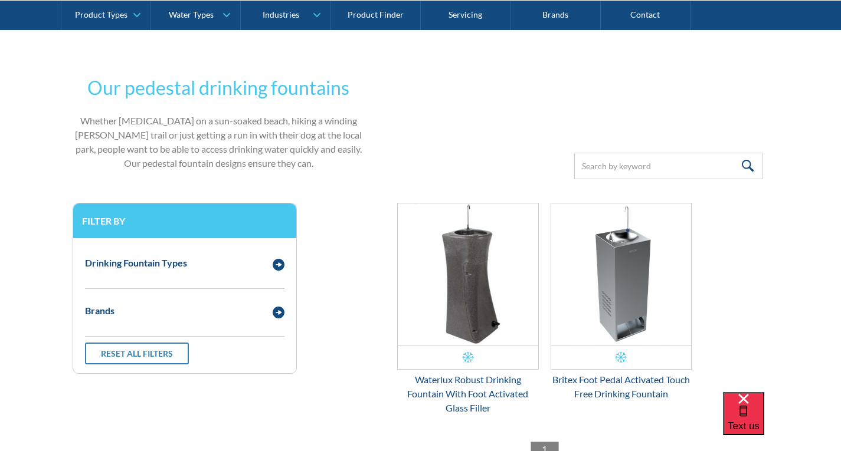 This screenshot has width=841, height=451. Describe the element at coordinates (621, 302) in the screenshot. I see `a: Britex Foot Pedal Activated Touch Free Drinking FountainBritex Foot Pedal Activated Touch Free Dr...` at that location.